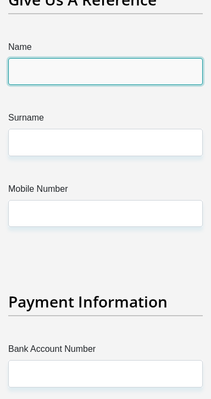 The height and width of the screenshot is (399, 211). I want to click on input: Surname, so click(105, 142).